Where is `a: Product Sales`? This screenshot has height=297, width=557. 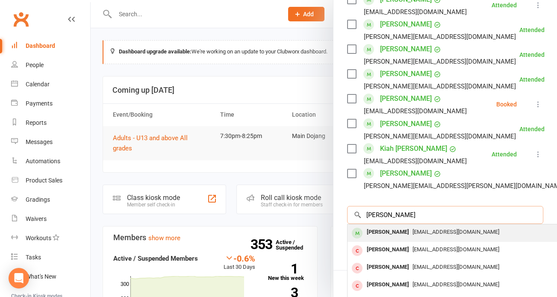 a: Product Sales is located at coordinates (50, 180).